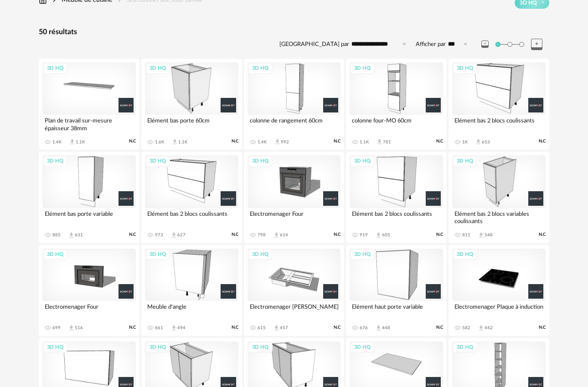 This screenshot has width=588, height=387. I want to click on div: colonne four-MO 60cm, so click(396, 124).